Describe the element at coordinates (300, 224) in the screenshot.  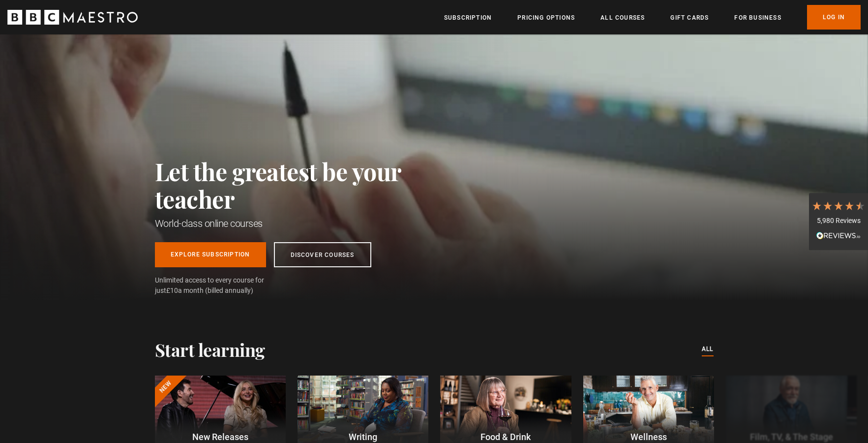
I see `h1: World-class online courses` at that location.